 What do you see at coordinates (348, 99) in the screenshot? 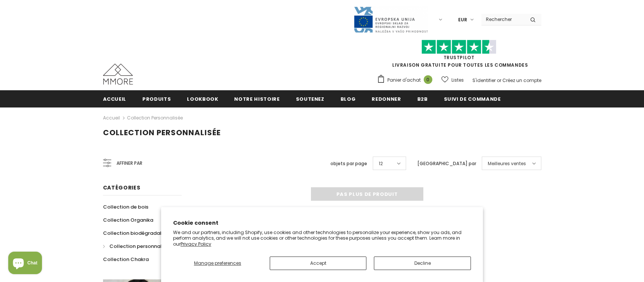
I see `span: Blog` at bounding box center [348, 99].